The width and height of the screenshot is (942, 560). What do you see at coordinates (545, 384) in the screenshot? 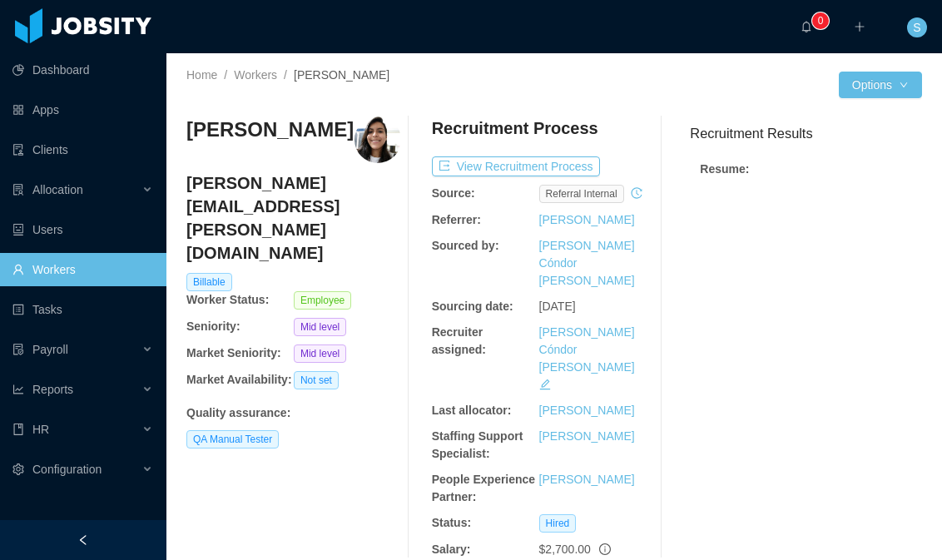
I see `i: icon: edit` at bounding box center [545, 384].